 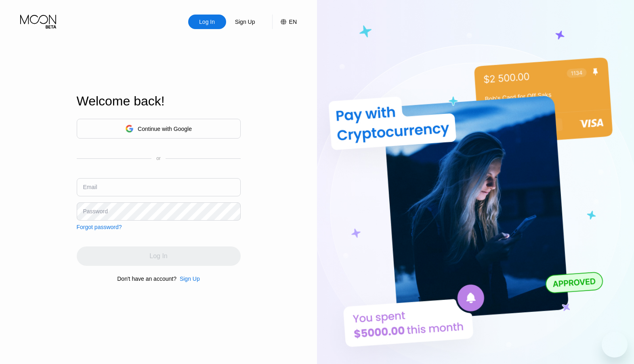 What do you see at coordinates (90, 187) in the screenshot?
I see `div: Email` at bounding box center [90, 187].